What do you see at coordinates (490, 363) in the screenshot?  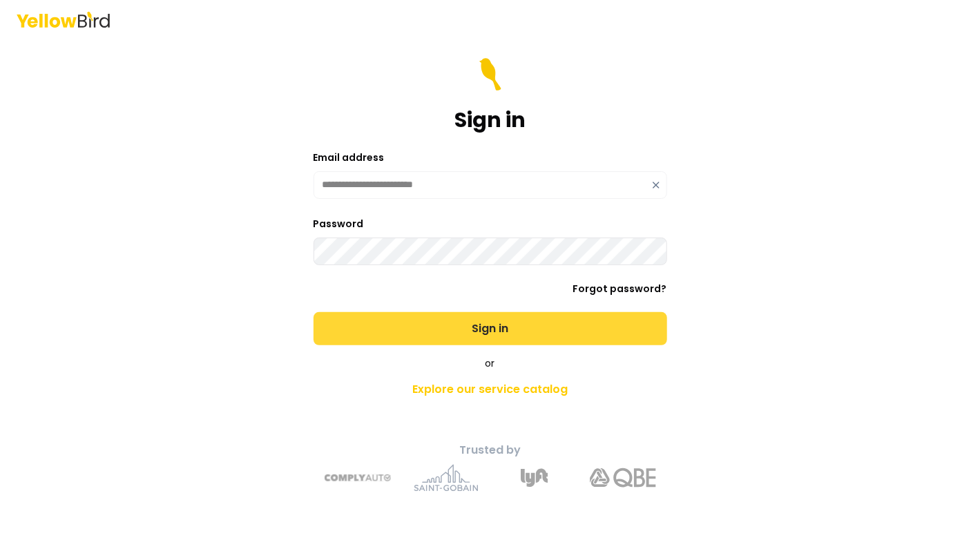 I see `span: or` at bounding box center [490, 363].